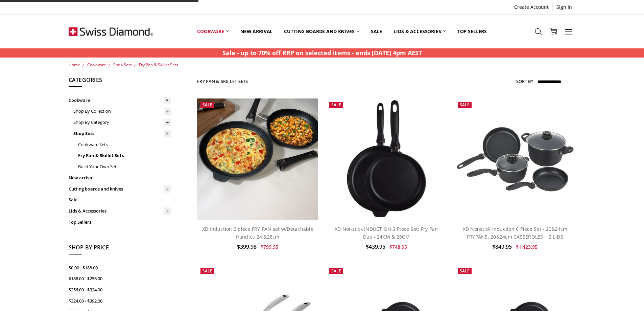 Image resolution: width=644 pixels, height=311 pixels. I want to click on a: Shop By Collection, so click(122, 111).